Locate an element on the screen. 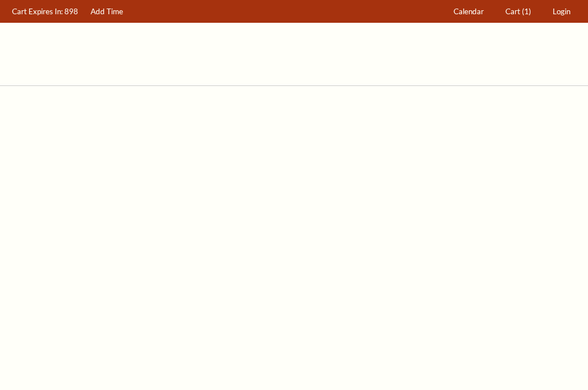 This screenshot has width=588, height=390. a: Login is located at coordinates (562, 12).